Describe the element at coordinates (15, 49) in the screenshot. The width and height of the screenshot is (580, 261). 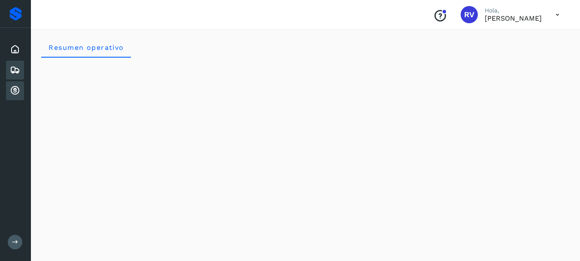
I see `div: Inicio` at that location.